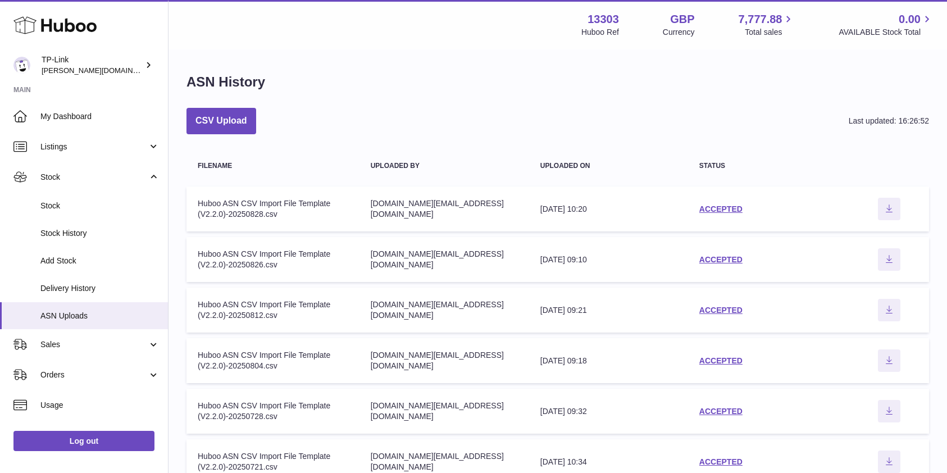 The width and height of the screenshot is (947, 473). I want to click on th: Uploaded on, so click(609, 166).